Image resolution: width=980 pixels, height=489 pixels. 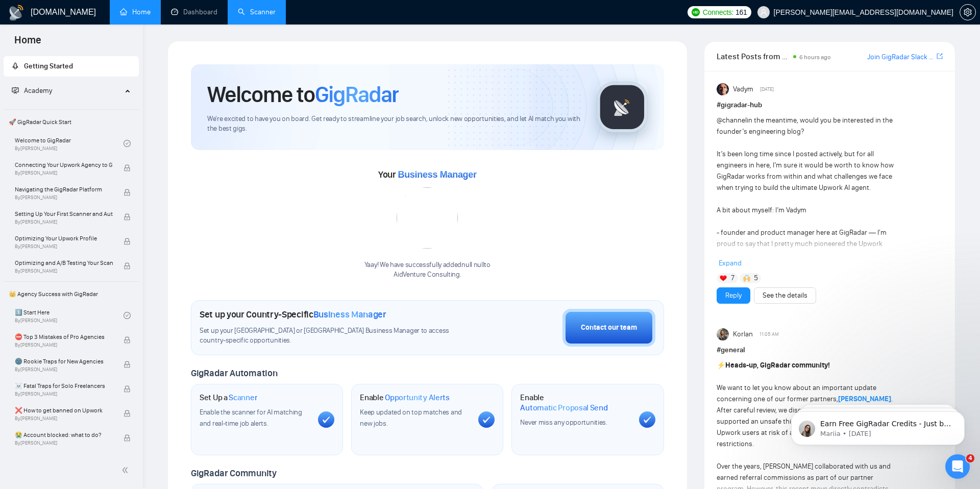 I want to click on span: @channel, so click(x=731, y=120).